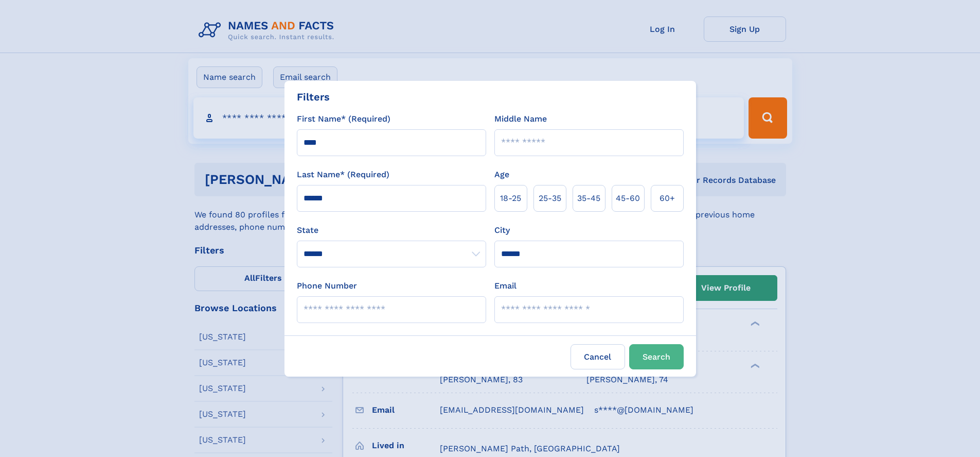 The height and width of the screenshot is (457, 980). I want to click on span: 35‑45, so click(588, 198).